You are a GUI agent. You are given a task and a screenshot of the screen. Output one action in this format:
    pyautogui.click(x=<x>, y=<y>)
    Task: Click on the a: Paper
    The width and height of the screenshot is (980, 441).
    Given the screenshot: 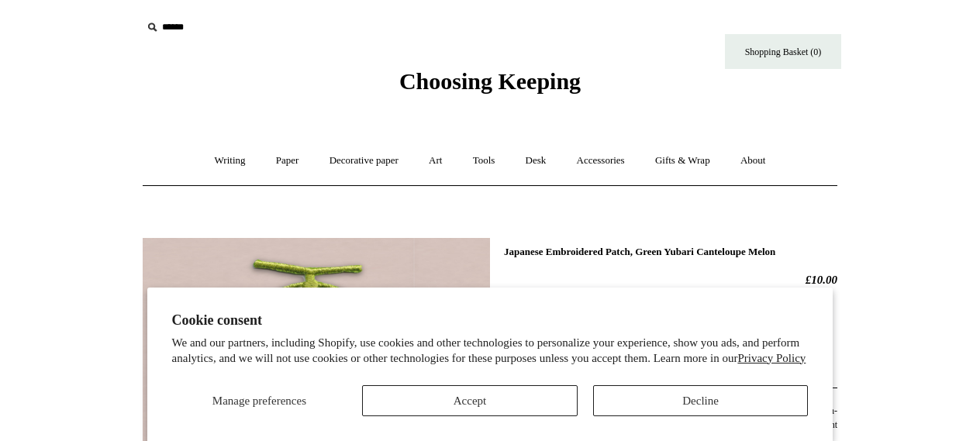 What is the action you would take?
    pyautogui.click(x=288, y=161)
    